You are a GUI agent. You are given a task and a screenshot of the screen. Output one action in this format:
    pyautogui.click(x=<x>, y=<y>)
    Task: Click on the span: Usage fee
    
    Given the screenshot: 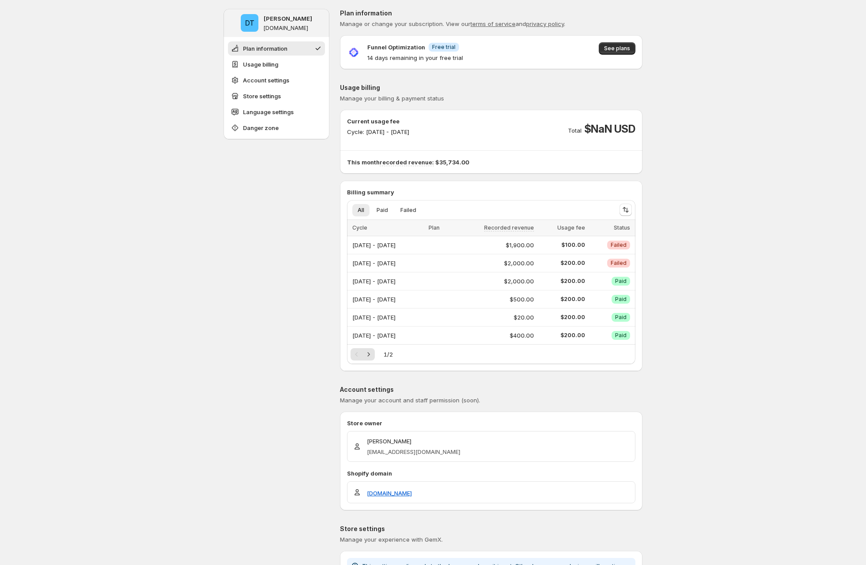 What is the action you would take?
    pyautogui.click(x=571, y=228)
    